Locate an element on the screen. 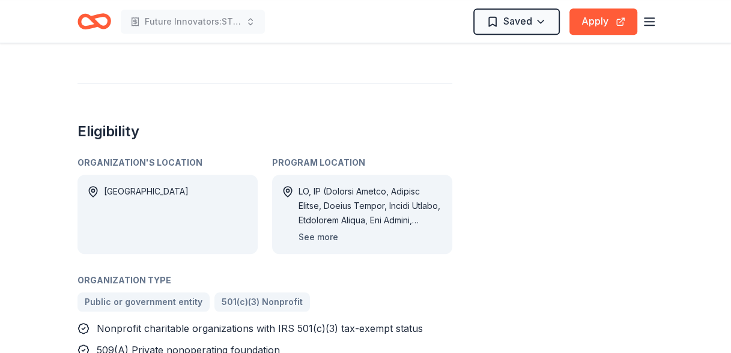  a: 501(c)(3) Nonprofit is located at coordinates (262, 302).